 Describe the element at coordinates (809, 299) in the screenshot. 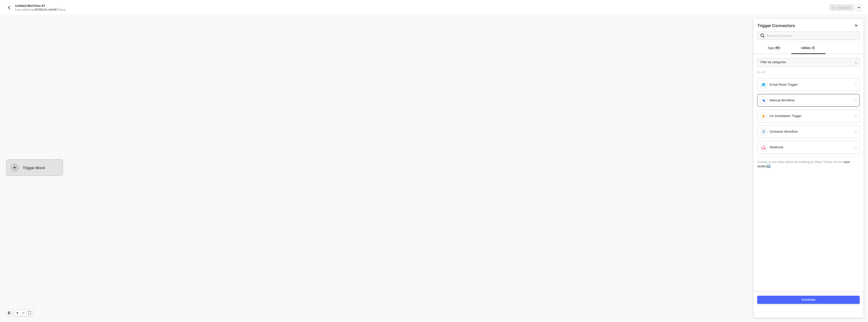

I see `button: Continue` at that location.